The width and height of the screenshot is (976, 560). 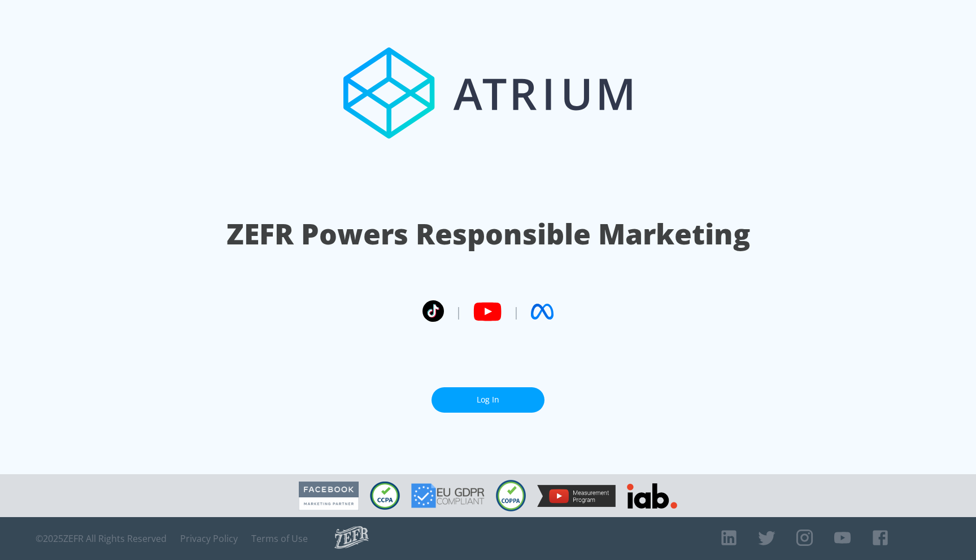 What do you see at coordinates (511, 495) in the screenshot?
I see `img: COPPA Compliant` at bounding box center [511, 495].